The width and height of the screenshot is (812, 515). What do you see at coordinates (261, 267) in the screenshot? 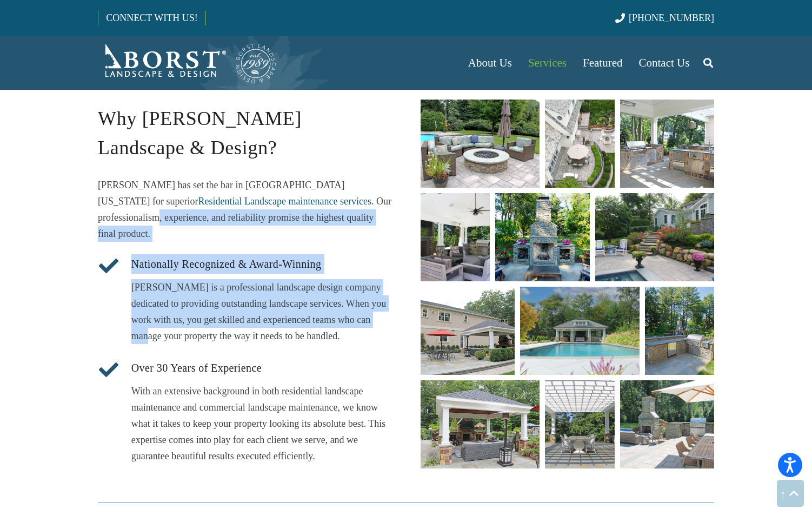
I see `h4: Nationally Recognized & Award-Winning` at bounding box center [261, 267].